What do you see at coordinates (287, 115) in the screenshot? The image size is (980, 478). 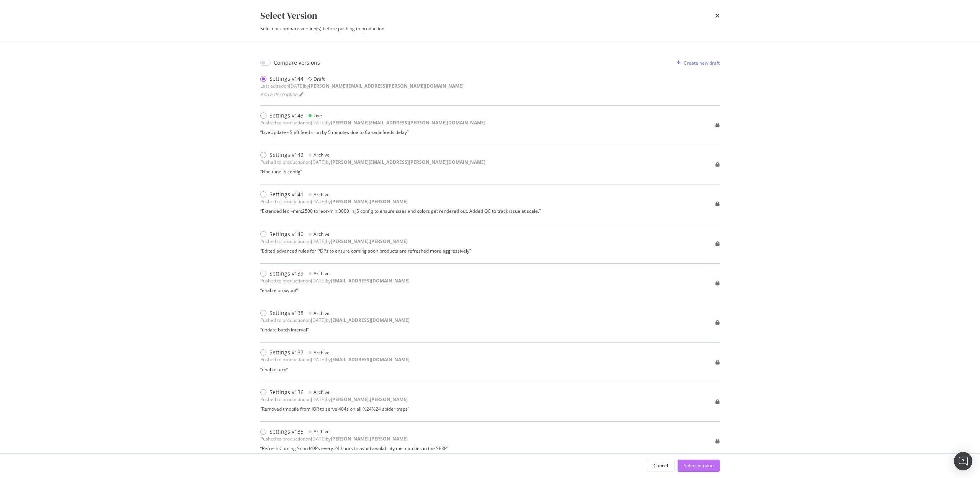 I see `div: Settings v143` at bounding box center [287, 115].